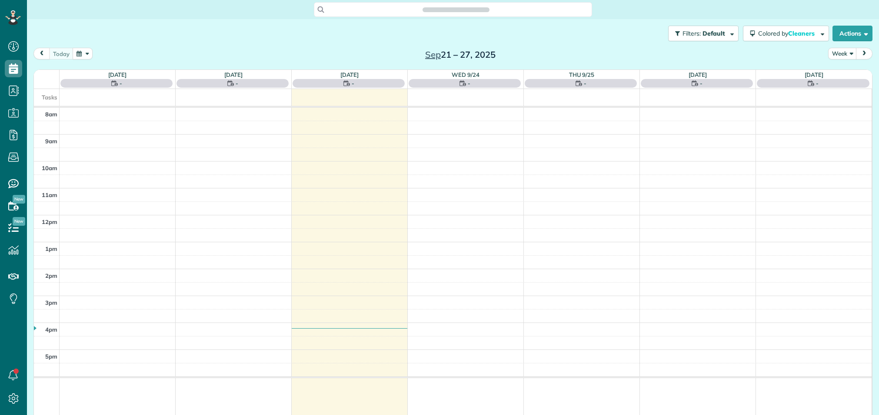 This screenshot has height=415, width=879. I want to click on span: 2pm, so click(51, 276).